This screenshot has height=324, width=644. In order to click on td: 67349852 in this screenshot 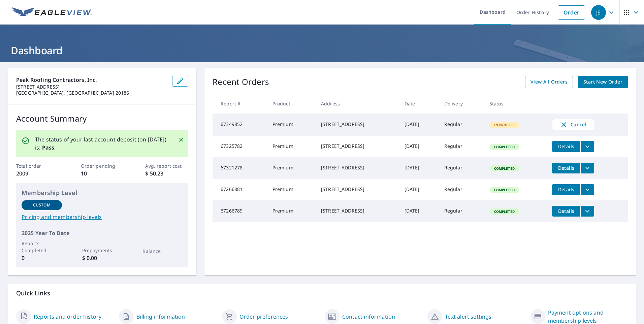, I will do `click(239, 124)`.